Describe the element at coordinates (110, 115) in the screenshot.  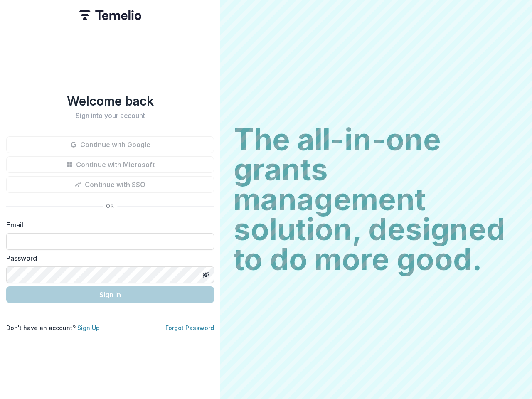
I see `h2: Sign into your account` at that location.